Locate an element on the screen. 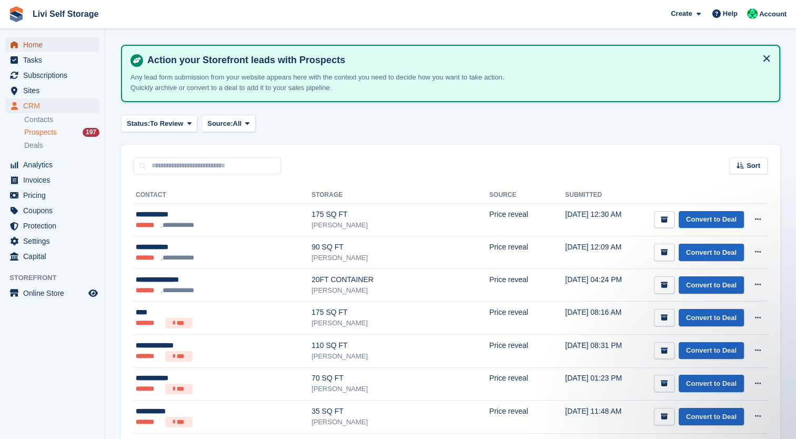 The image size is (796, 439). img: stora-icon-8386f47178a22dfd0bd8f6a31ec36ba5ce8667c1dd55bd0f319d3a0aa187defe.svg is located at coordinates (16, 14).